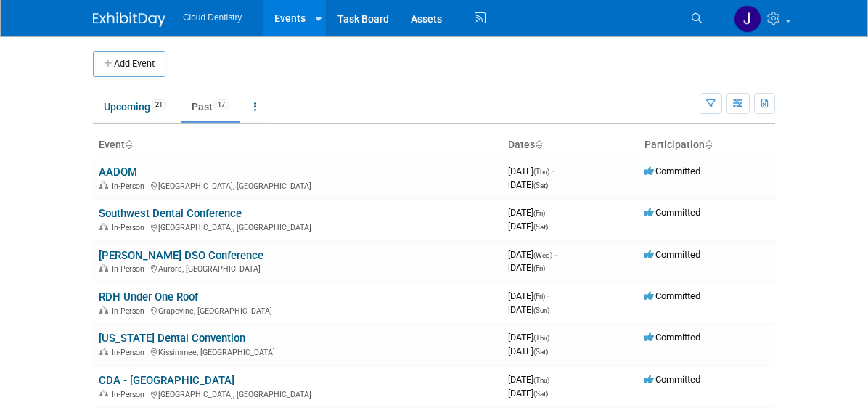  Describe the element at coordinates (570, 145) in the screenshot. I see `th: Dates` at that location.